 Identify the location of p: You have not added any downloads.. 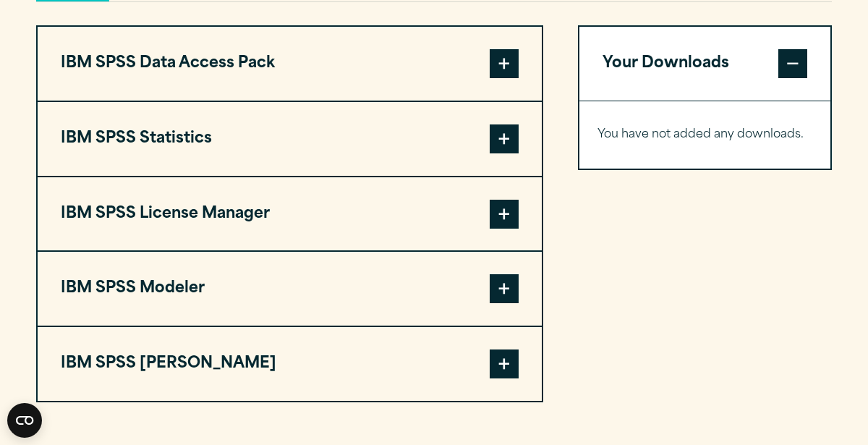
(705, 135).